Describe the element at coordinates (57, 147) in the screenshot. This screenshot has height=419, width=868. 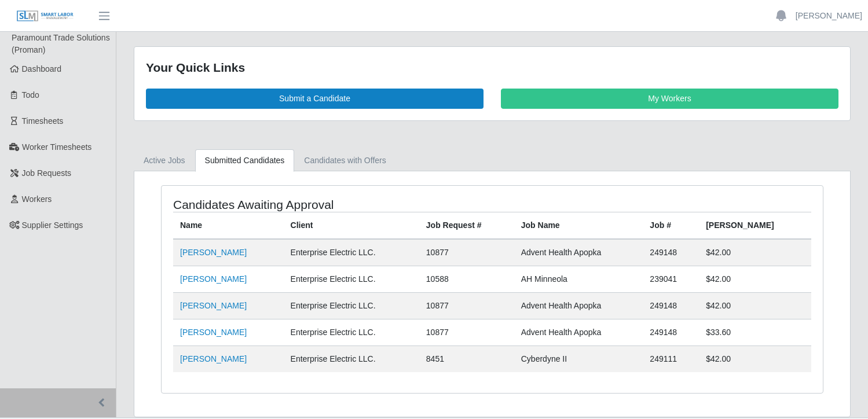
I see `span: Worker Timesheets` at that location.